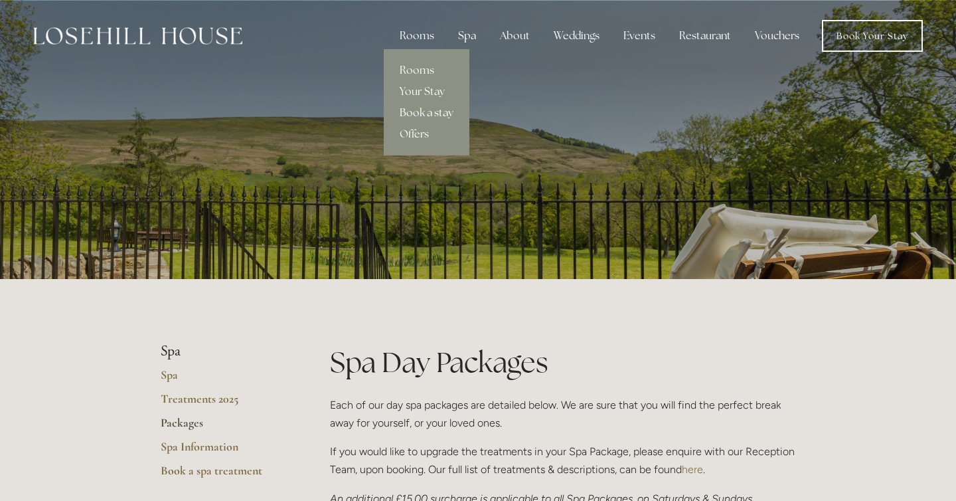 This screenshot has width=956, height=501. Describe the element at coordinates (563, 414) in the screenshot. I see `p: Each of our day spa packages are detailed below. We are sure that you will find the perfect break...` at that location.